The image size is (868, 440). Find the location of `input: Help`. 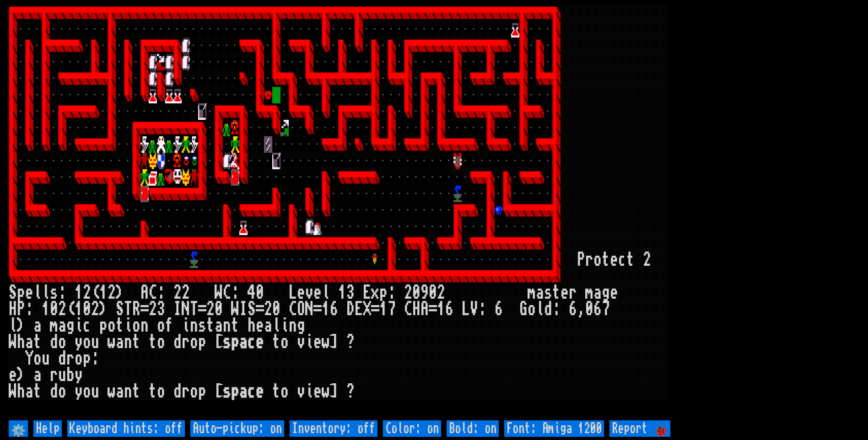

input: Help is located at coordinates (48, 429).